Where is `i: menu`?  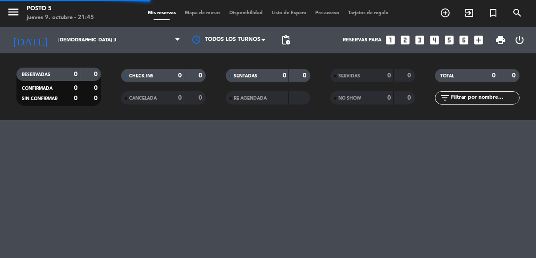
i: menu is located at coordinates (13, 12).